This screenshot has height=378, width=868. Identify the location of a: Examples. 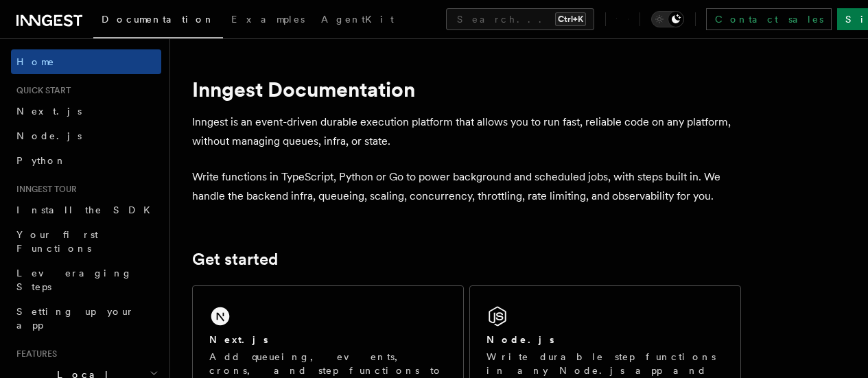
(268, 20).